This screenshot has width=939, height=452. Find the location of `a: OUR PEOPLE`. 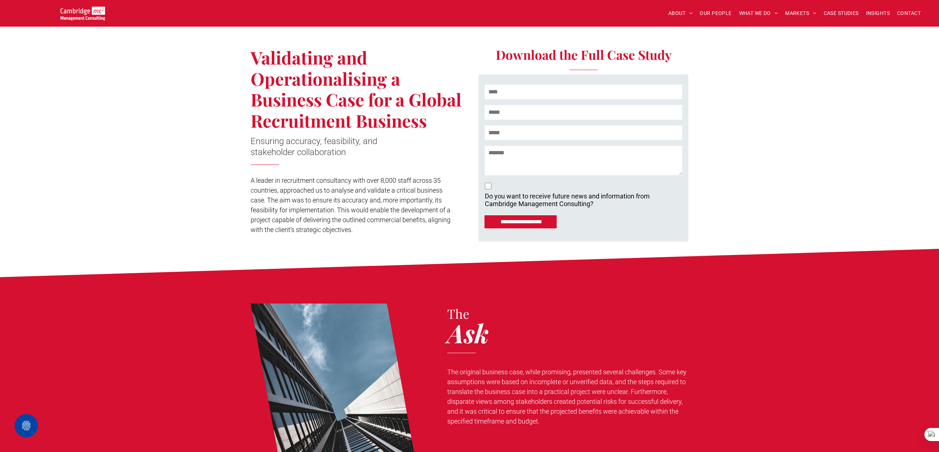

a: OUR PEOPLE is located at coordinates (715, 13).